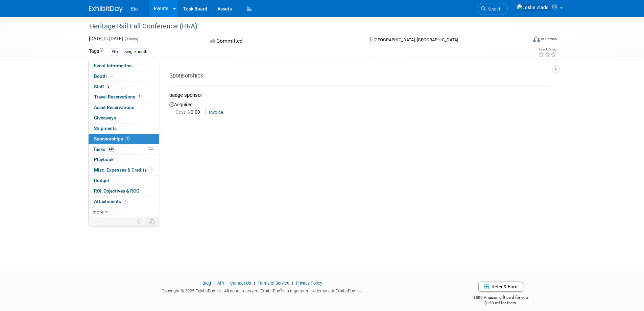  What do you see at coordinates (492, 9) in the screenshot?
I see `a: Search` at bounding box center [492, 9].